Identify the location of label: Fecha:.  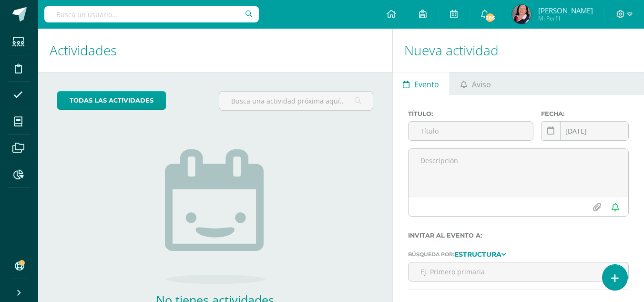
(585, 114).